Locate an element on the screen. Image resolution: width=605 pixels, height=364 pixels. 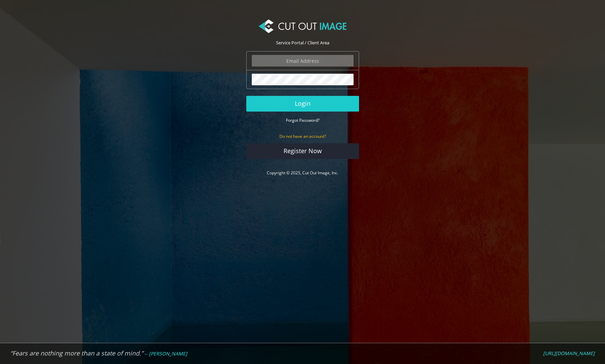
img: Cut Out Image is located at coordinates (302, 26).